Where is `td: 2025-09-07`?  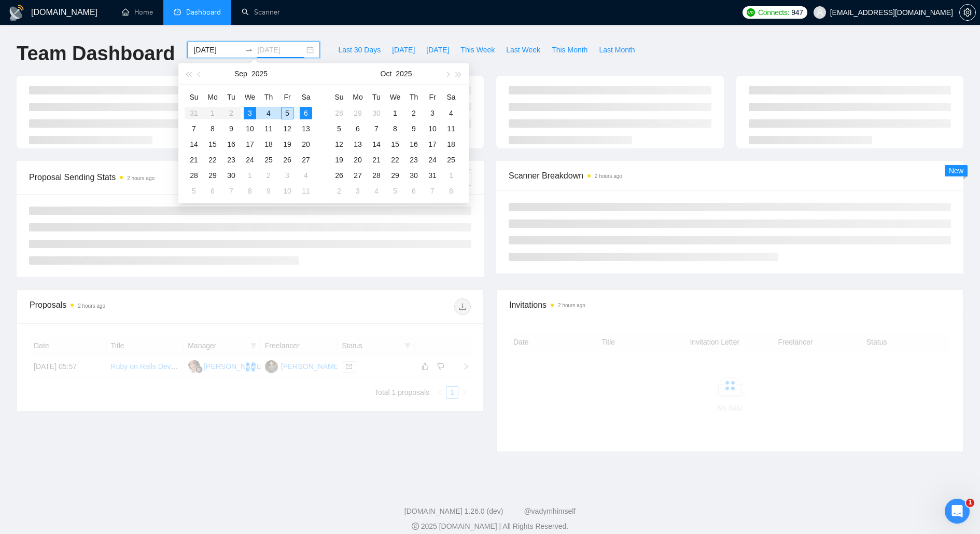
td: 2025-09-07 is located at coordinates (194, 129).